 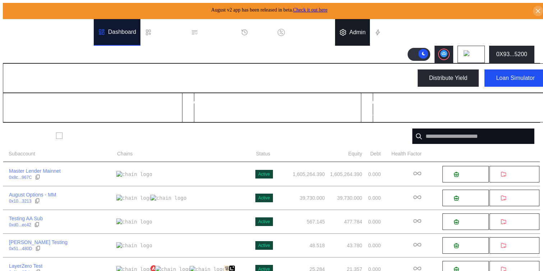 What do you see at coordinates (212, 32) in the screenshot?
I see `a: Permissions` at bounding box center [212, 32].